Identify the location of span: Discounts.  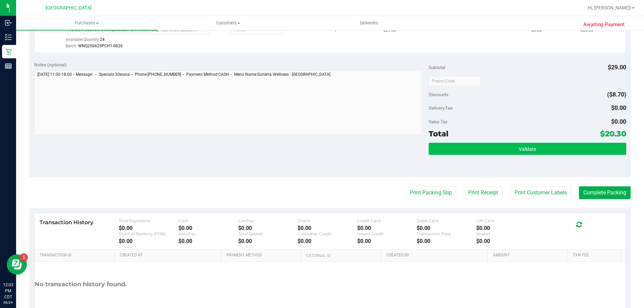
(439, 95).